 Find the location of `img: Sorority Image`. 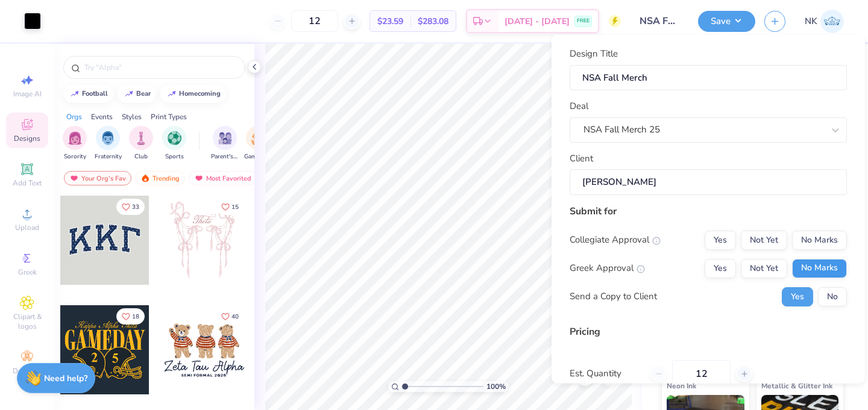

img: Sorority Image is located at coordinates (75, 138).